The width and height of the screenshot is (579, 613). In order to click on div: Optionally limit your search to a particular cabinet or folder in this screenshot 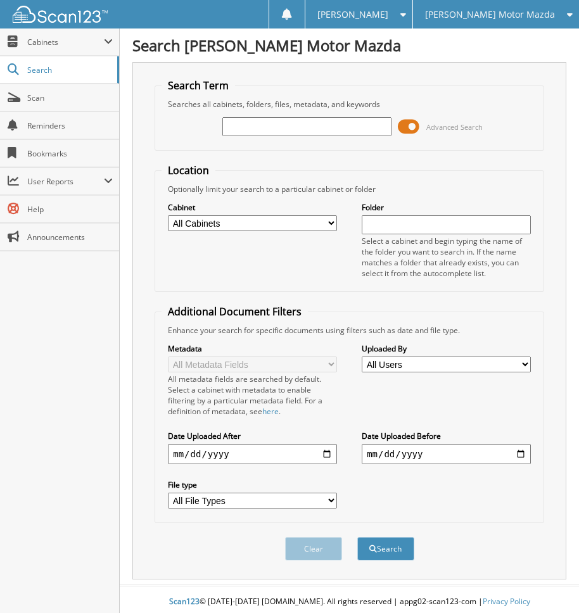, I will do `click(349, 189)`.